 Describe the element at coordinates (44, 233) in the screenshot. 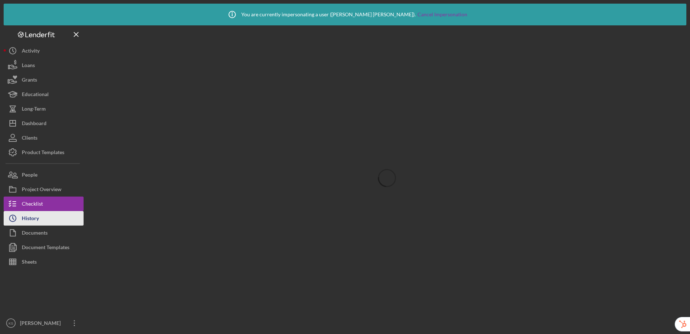

I see `a: Documents` at that location.